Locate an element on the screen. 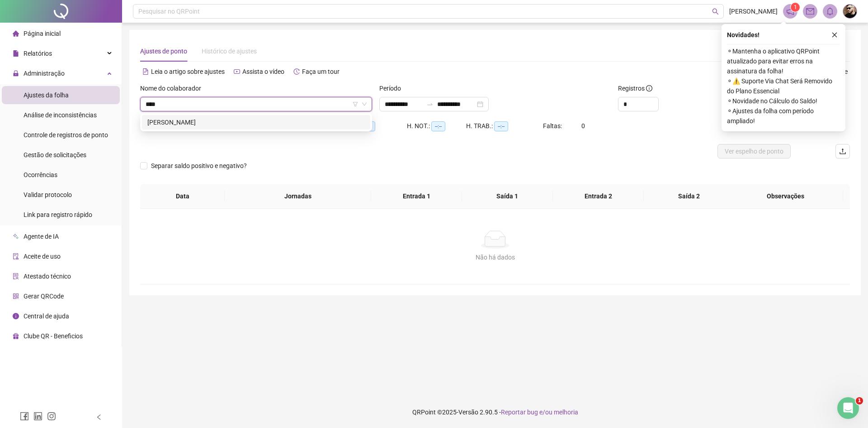  span: Histórico de ajustes is located at coordinates (229, 52).